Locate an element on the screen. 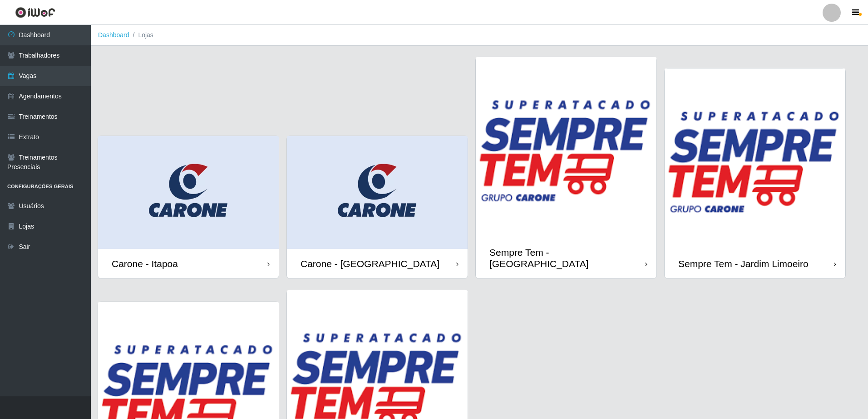 The height and width of the screenshot is (419, 868). li: Lojas is located at coordinates (141, 35).